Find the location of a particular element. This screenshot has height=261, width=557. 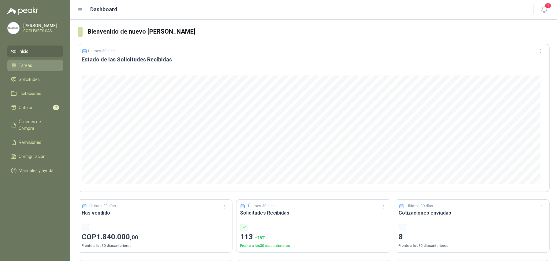

span: Configuración is located at coordinates (32, 157).